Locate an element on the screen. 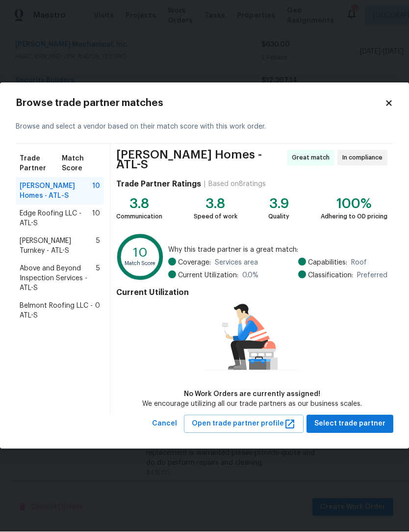 The height and width of the screenshot is (532, 409). h4: Trade Partner Ratings is located at coordinates (158, 185).